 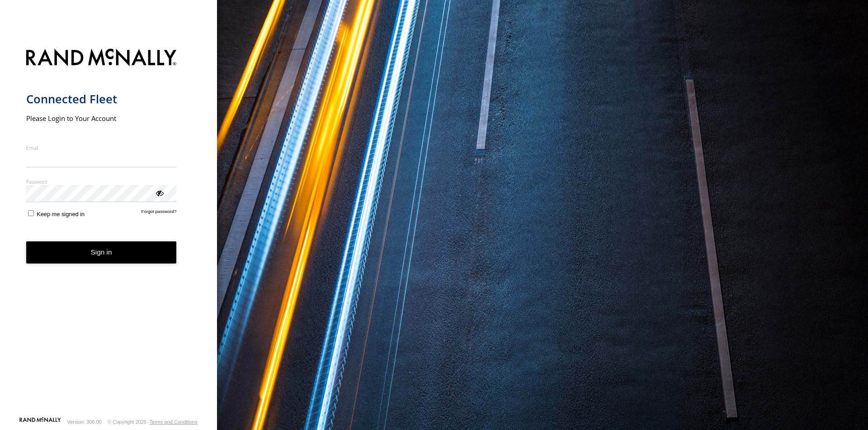 What do you see at coordinates (152, 422) in the screenshot?
I see `div: © Copyright 2025 -` at bounding box center [152, 422].